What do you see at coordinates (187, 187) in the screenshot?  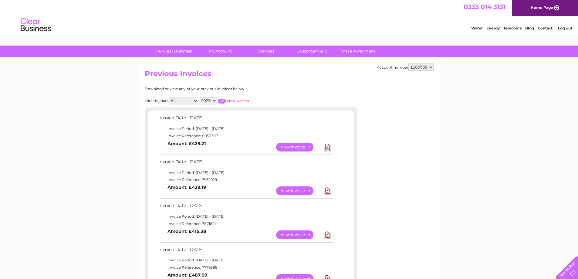 I see `b: Amount: £429.19` at bounding box center [187, 187].